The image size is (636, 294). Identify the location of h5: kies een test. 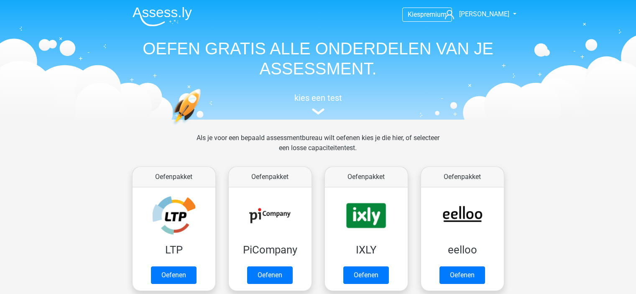
(318, 98).